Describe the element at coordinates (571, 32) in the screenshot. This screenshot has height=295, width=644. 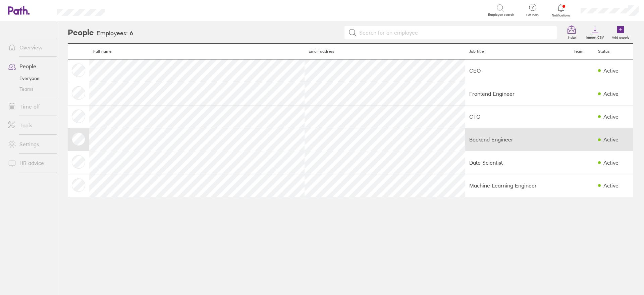
I see `a: Invite` at that location.